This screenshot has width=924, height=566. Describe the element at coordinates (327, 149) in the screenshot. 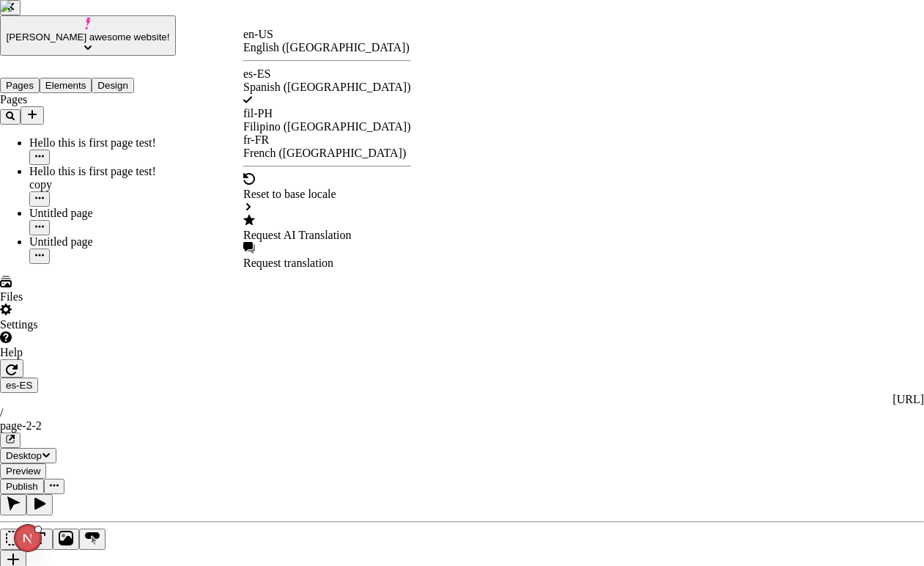

I see `div: Open locale picker` at that location.